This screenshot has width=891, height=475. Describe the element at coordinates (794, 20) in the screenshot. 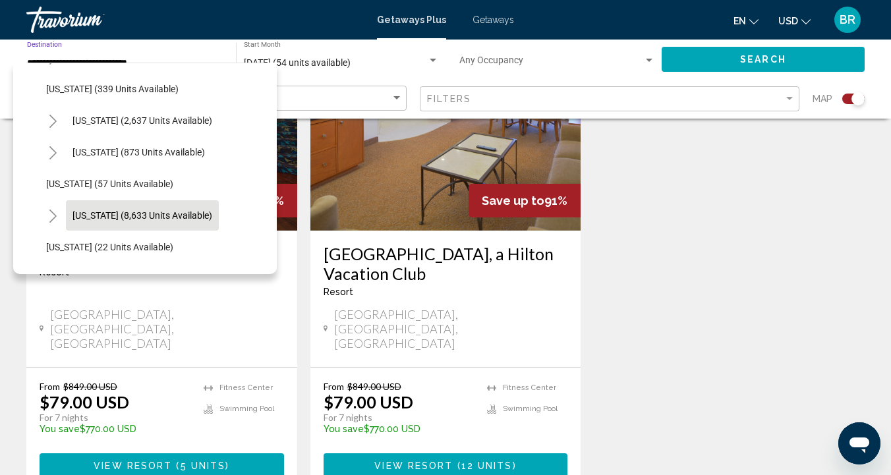

I see `button: Change currency` at that location.